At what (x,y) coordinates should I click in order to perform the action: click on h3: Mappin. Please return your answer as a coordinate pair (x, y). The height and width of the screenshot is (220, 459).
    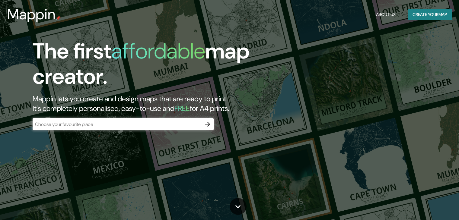
    Looking at the image, I should click on (31, 14).